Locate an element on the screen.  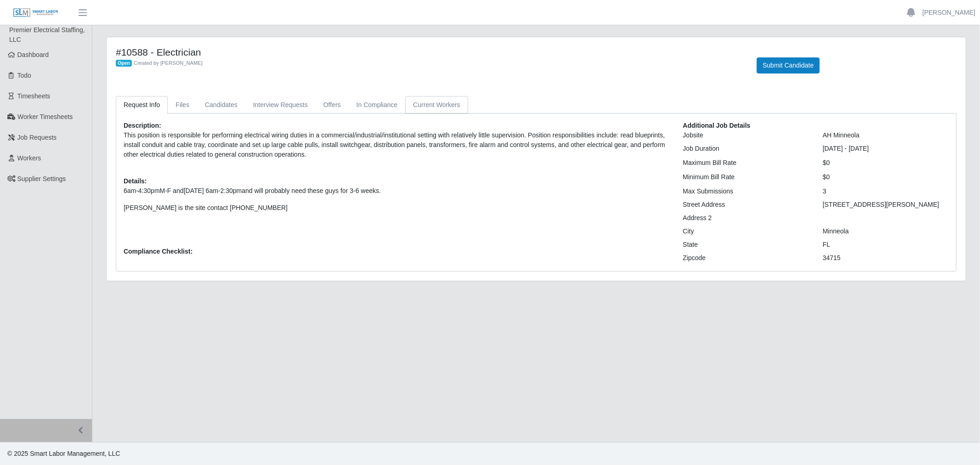
div: Minneola is located at coordinates (885, 232).